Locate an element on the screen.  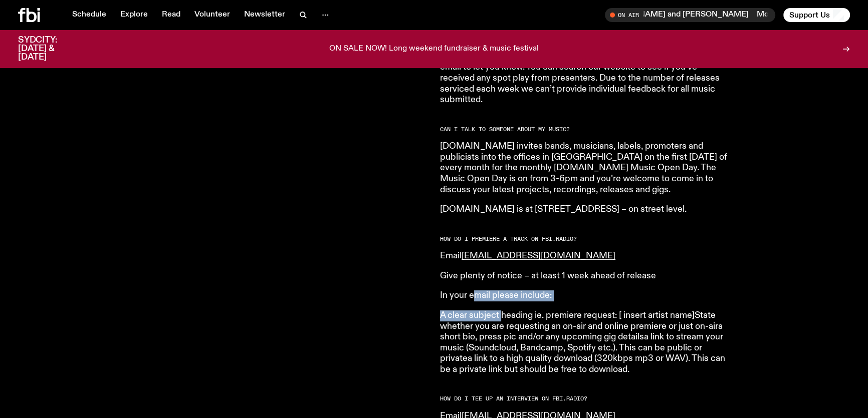
h2: HOW DO I TEE UP AN INTERVIEW ON FB i. RADIO? is located at coordinates (584, 399).